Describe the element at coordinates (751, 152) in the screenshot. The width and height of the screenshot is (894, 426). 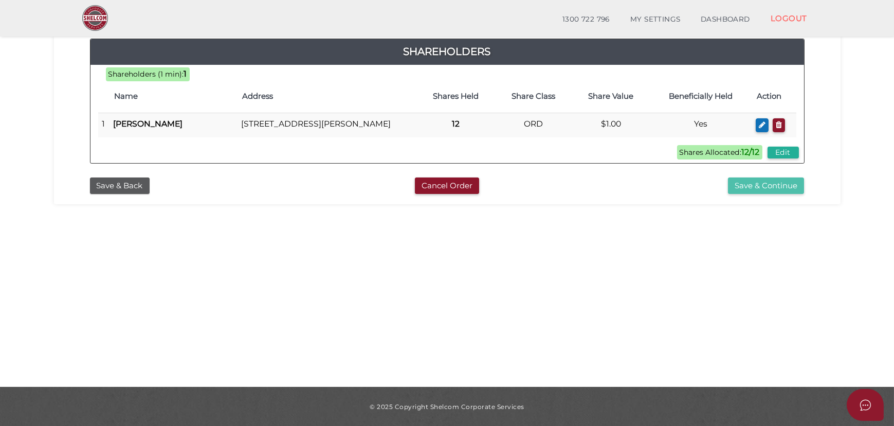
I see `b: 12/12` at that location.